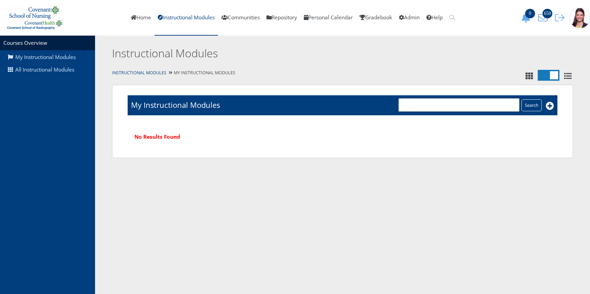 The width and height of the screenshot is (590, 294). I want to click on a: Instructional Modules, so click(139, 73).